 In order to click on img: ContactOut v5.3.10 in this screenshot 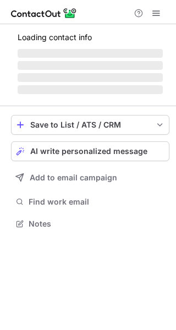, I will do `click(44, 13)`.